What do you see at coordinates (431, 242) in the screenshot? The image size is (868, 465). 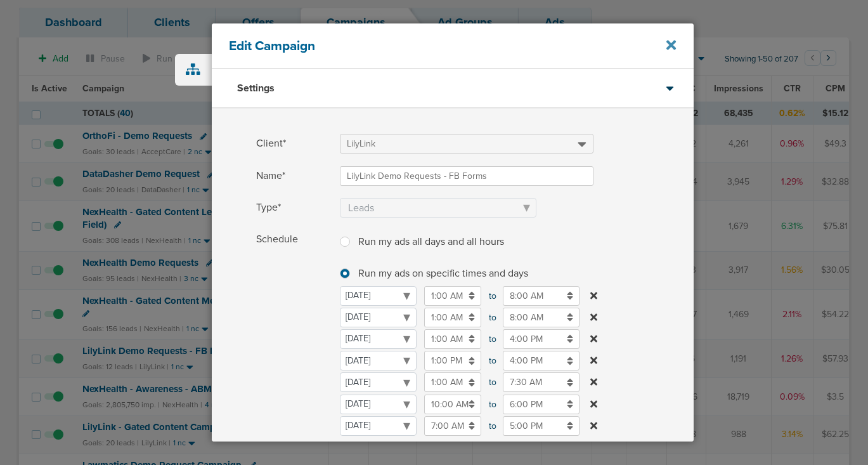 I see `span: Run my ads all days and all hours` at bounding box center [431, 242].